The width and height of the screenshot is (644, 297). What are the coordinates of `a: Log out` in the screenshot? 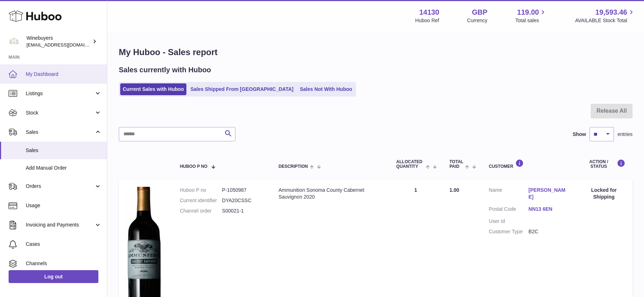 It's located at (53, 276).